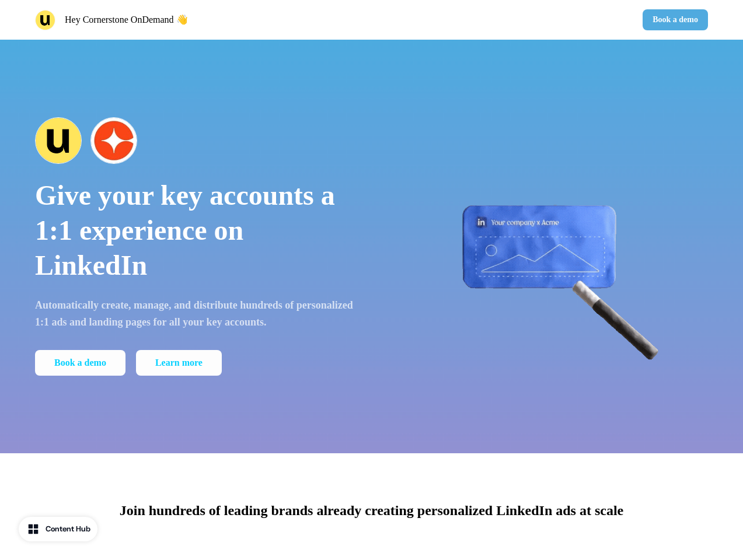 Image resolution: width=743 pixels, height=560 pixels. What do you see at coordinates (178, 362) in the screenshot?
I see `a: Learn more` at bounding box center [178, 362].